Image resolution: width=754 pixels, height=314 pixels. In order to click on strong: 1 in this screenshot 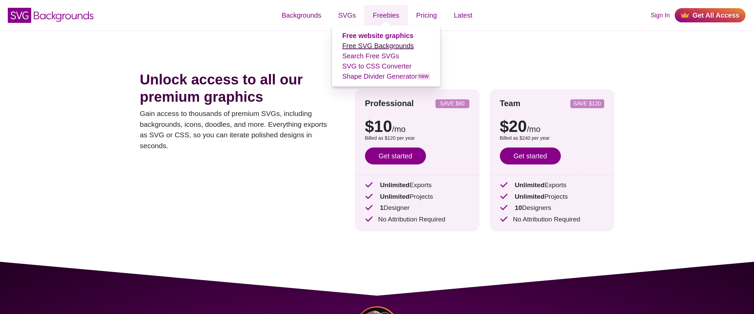, I will do `click(382, 207)`.